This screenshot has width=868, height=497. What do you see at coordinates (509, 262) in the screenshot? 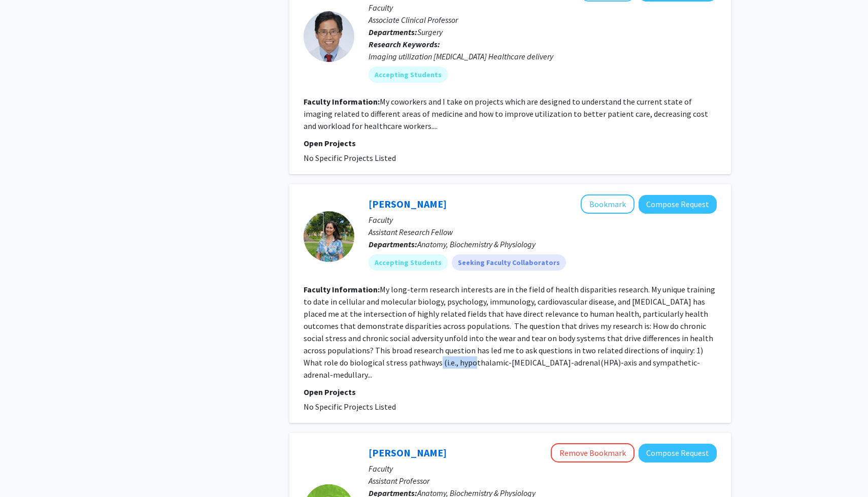
I see `mat-chip: Seeking Faculty Collaborators` at bounding box center [509, 262].